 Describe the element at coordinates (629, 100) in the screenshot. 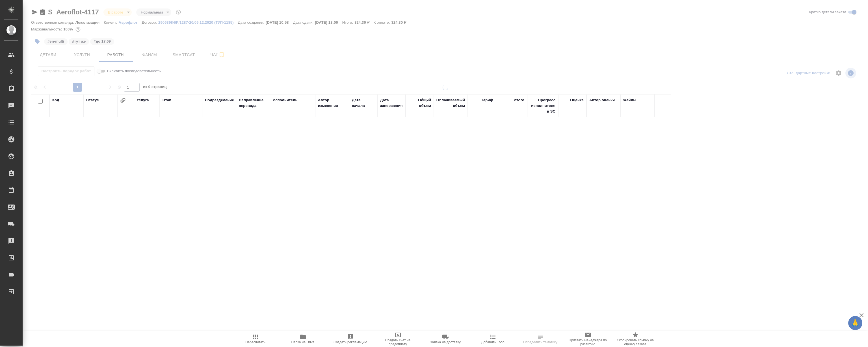

I see `div: Файлы` at that location.